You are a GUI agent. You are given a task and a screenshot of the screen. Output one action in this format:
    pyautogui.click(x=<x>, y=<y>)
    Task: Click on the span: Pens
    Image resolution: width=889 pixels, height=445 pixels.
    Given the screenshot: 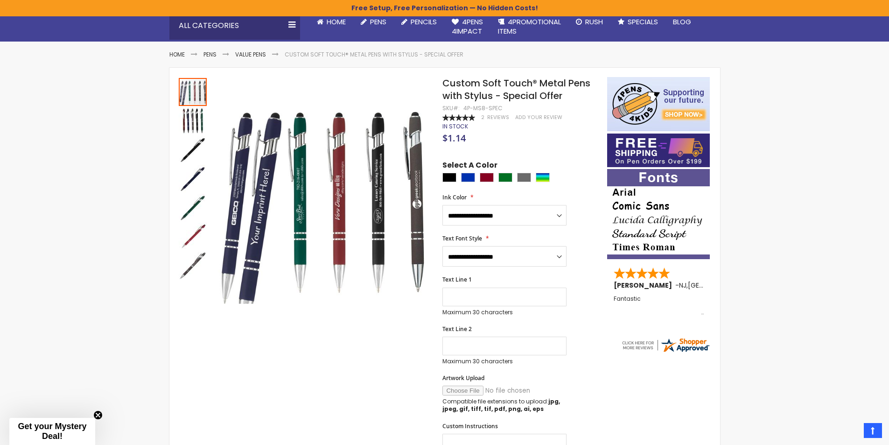 What is the action you would take?
    pyautogui.click(x=378, y=21)
    